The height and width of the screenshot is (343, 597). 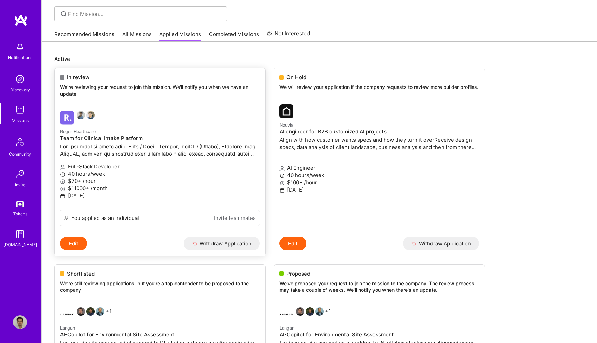 I want to click on span: On Hold, so click(x=297, y=77).